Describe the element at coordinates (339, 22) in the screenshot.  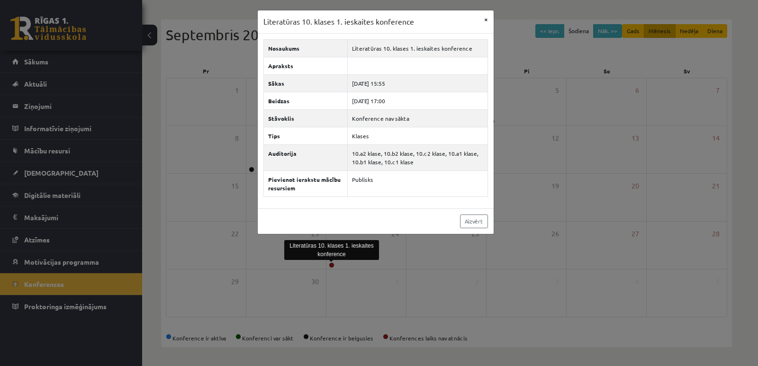
I see `h3: Literatūras 10. klases 1. ieskaites konference` at that location.